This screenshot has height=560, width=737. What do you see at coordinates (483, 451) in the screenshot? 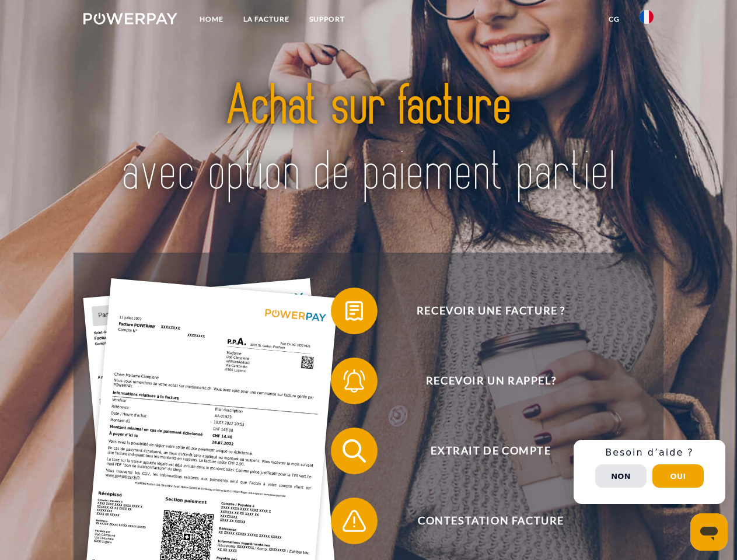
I see `a: Extrait de compte` at bounding box center [483, 451].